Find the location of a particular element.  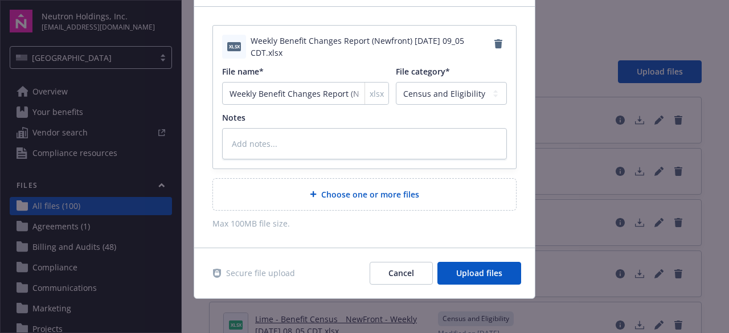

span: Cancel is located at coordinates (401, 273).